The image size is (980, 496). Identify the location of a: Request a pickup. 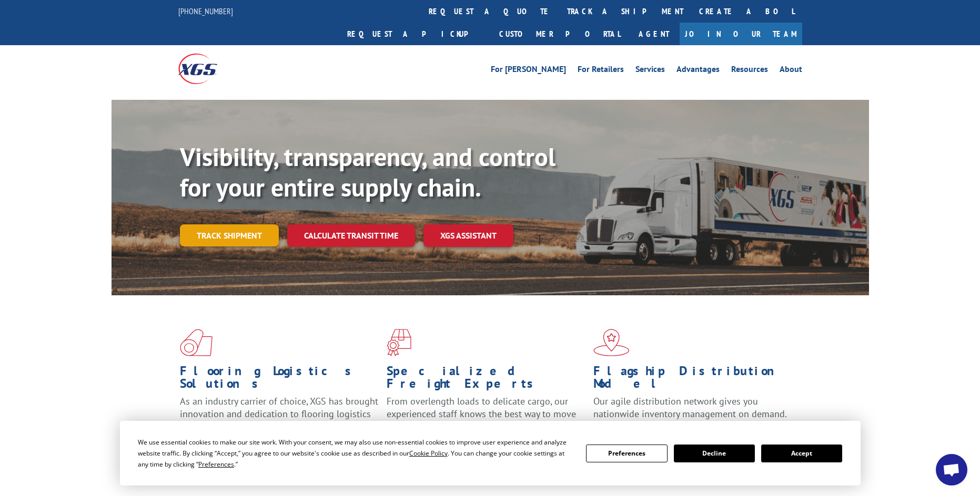
(415, 33).